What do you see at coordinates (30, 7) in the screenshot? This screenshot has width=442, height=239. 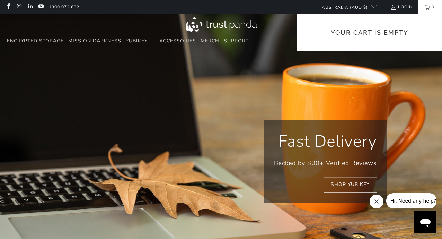 I see `a: Trust Panda Australia on LinkedIn` at bounding box center [30, 7].